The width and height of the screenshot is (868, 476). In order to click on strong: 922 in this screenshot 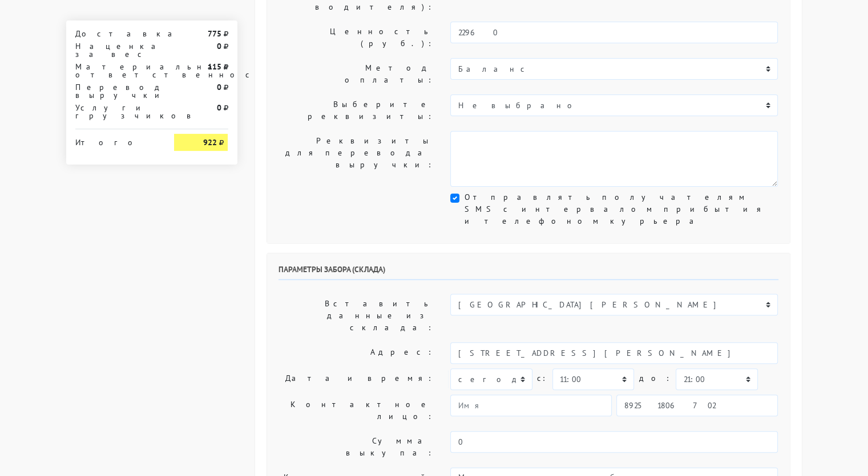, I will do `click(209, 143)`.